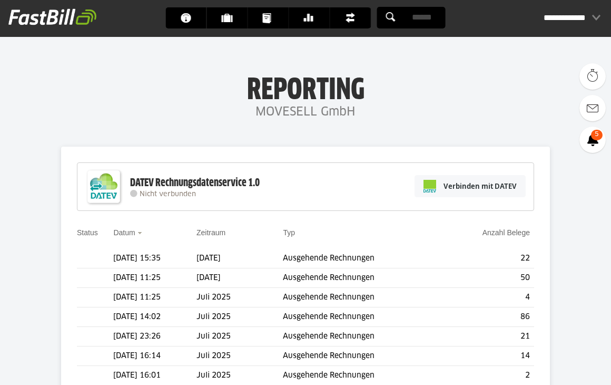  What do you see at coordinates (593, 140) in the screenshot?
I see `a: 5` at bounding box center [593, 140].